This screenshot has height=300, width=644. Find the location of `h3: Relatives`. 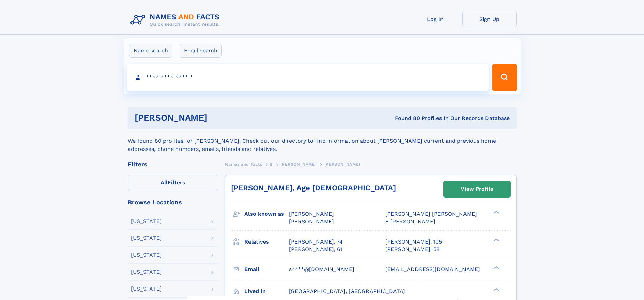

h3: Relatives is located at coordinates (267, 242).